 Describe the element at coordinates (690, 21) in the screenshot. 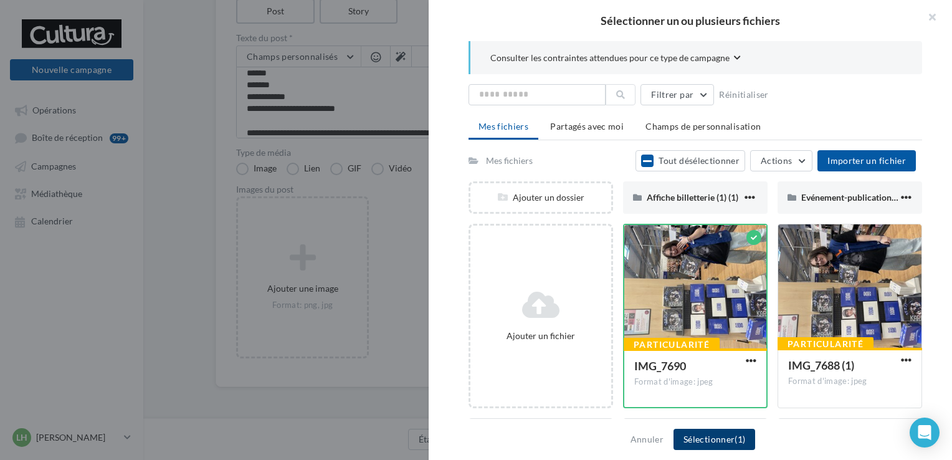

I see `h2: Sélectionner un ou plusieurs fichiers` at that location.